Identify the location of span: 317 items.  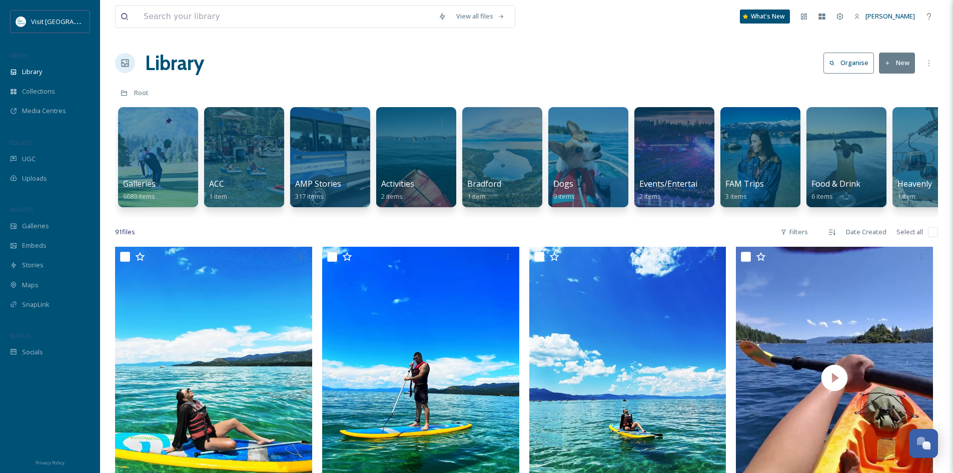
(309, 196).